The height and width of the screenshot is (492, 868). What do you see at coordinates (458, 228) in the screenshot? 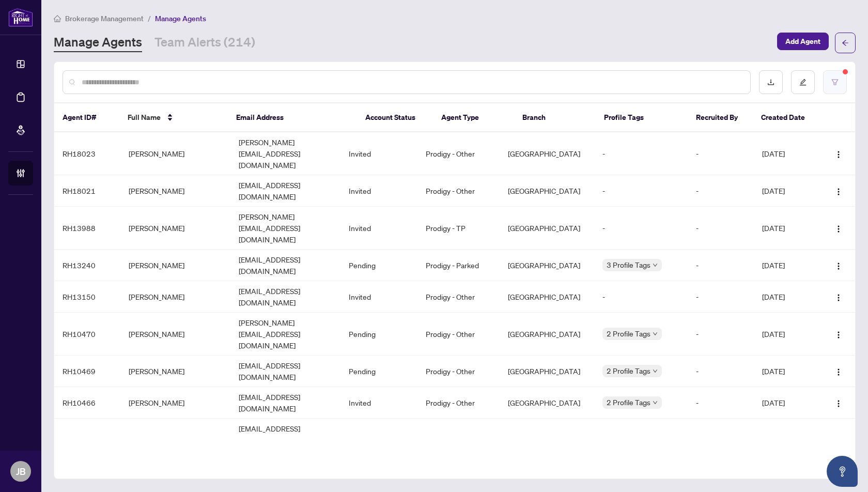
I see `td: Prodigy - TP` at bounding box center [458, 228].